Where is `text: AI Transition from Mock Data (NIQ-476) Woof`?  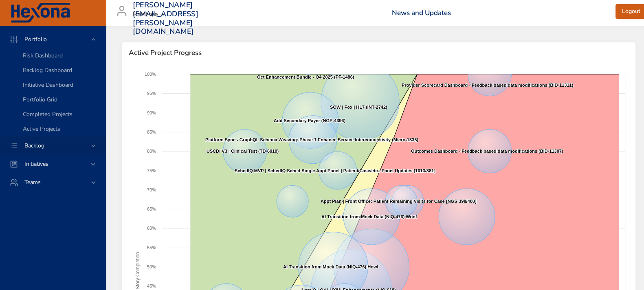
text: AI Transition from Mock Data (NIQ-476) Woof is located at coordinates (369, 217).